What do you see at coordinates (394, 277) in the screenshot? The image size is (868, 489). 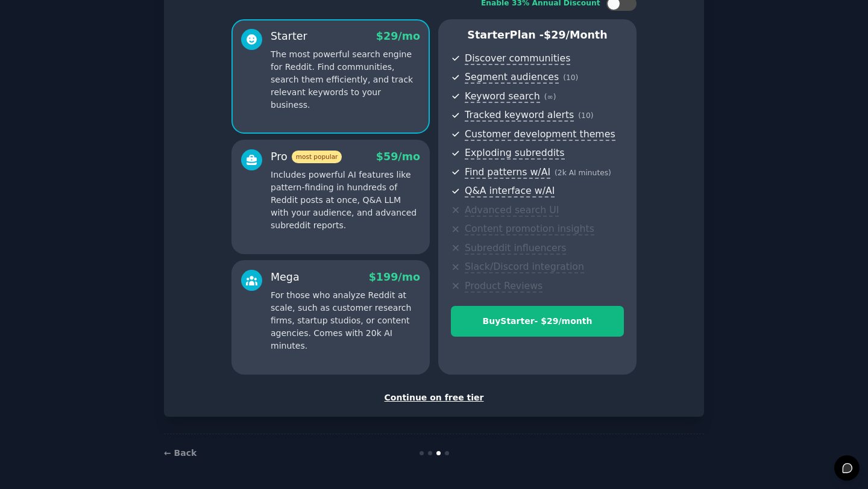 I see `span: $ 199 /mo` at bounding box center [394, 277].